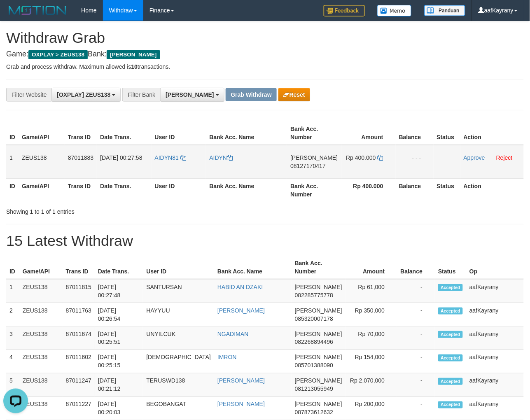  Describe the element at coordinates (240, 287) in the screenshot. I see `a: HABID AN DZAKI` at that location.